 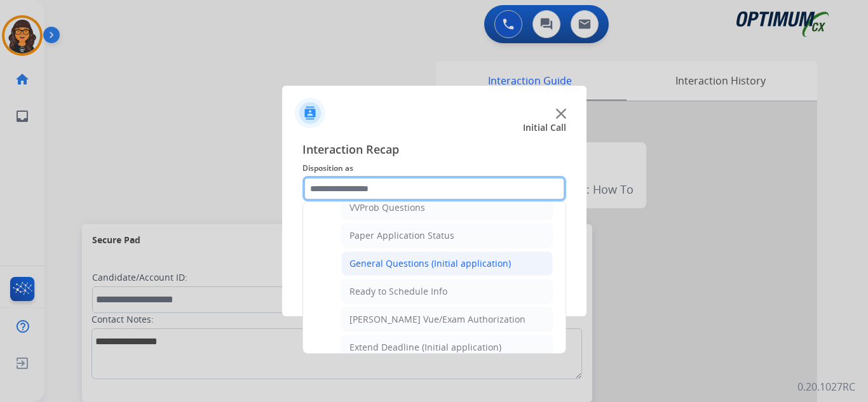 I want to click on div: Ready to Schedule Info, so click(x=399, y=291).